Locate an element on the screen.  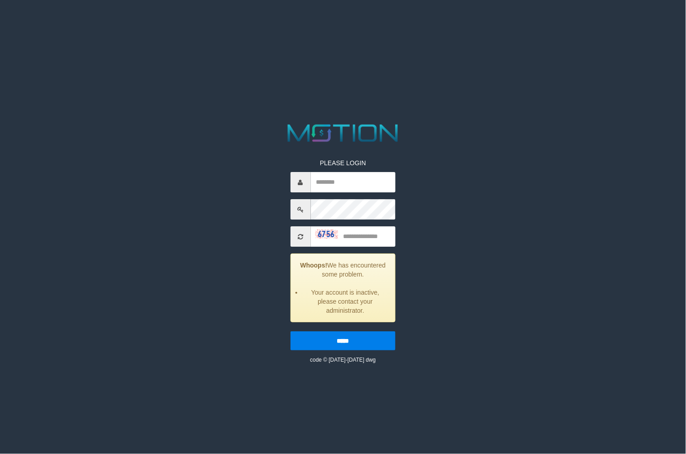
div: We has encountered some problem. is located at coordinates (343, 288).